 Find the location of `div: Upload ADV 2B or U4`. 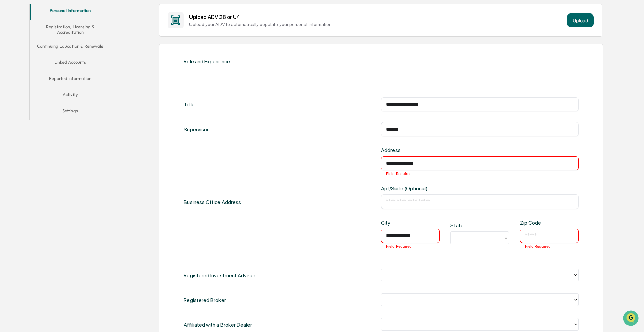

div: Upload ADV 2B or U4 is located at coordinates (377, 17).